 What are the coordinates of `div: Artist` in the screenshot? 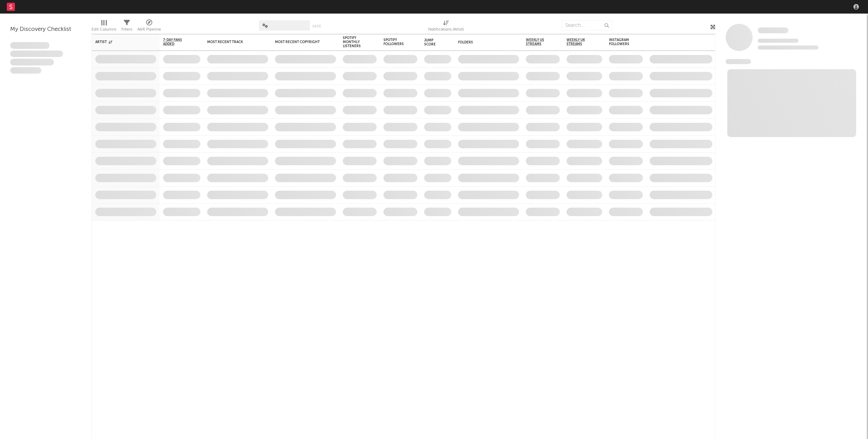 It's located at (120, 42).